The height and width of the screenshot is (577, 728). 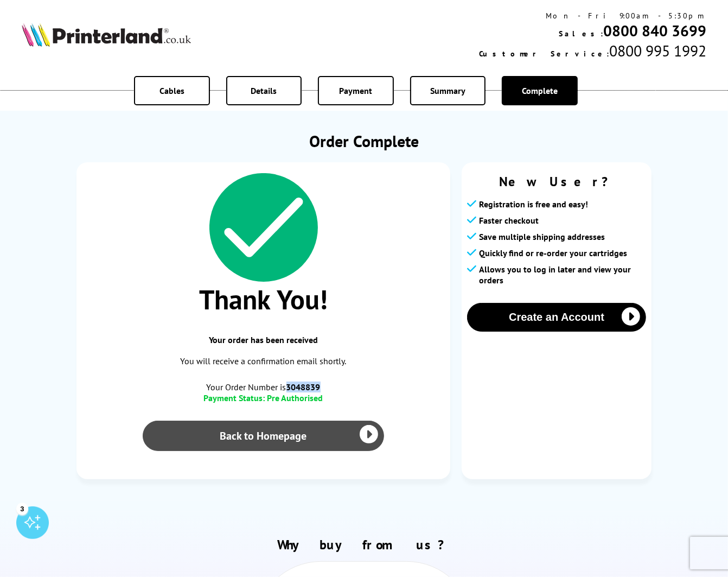 What do you see at coordinates (658, 51) in the screenshot?
I see `span: 0800 995 1992` at bounding box center [658, 51].